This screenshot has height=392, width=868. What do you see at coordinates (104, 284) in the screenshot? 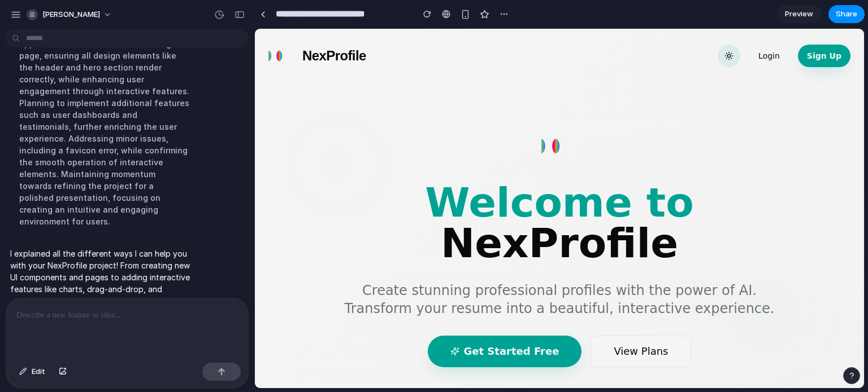
I see `p: I explained all the different ways I can help you with your NexProfile project! From creating new...` at bounding box center [104, 284].